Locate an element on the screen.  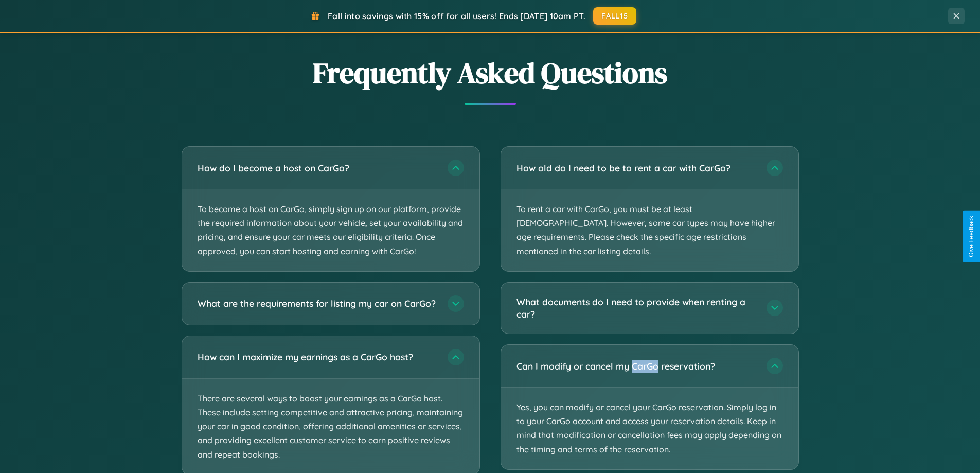
h3: Can I modify or cancel my CarGo reservation? is located at coordinates (636, 366).